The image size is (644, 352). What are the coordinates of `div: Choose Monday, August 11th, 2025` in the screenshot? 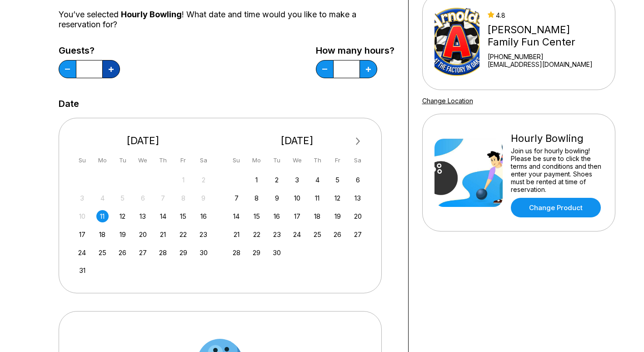 It's located at (102, 216).